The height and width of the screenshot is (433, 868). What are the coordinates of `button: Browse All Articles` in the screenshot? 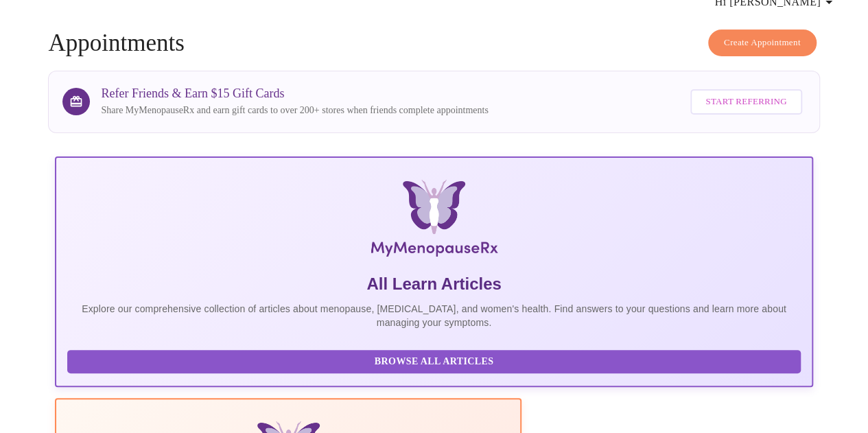 It's located at (434, 362).